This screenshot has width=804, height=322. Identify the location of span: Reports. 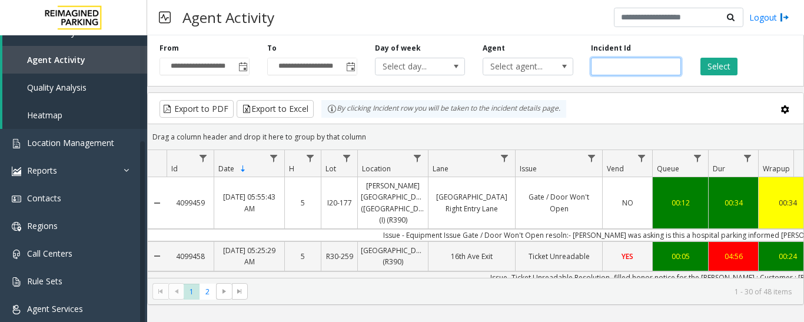
(42, 170).